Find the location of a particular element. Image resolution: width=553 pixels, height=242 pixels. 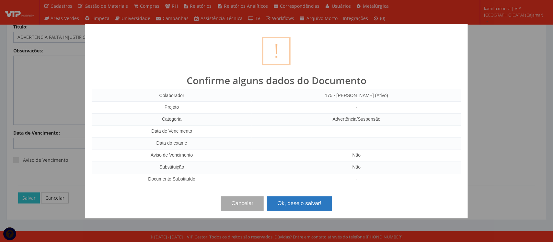

td: Colaborador is located at coordinates (172, 96).